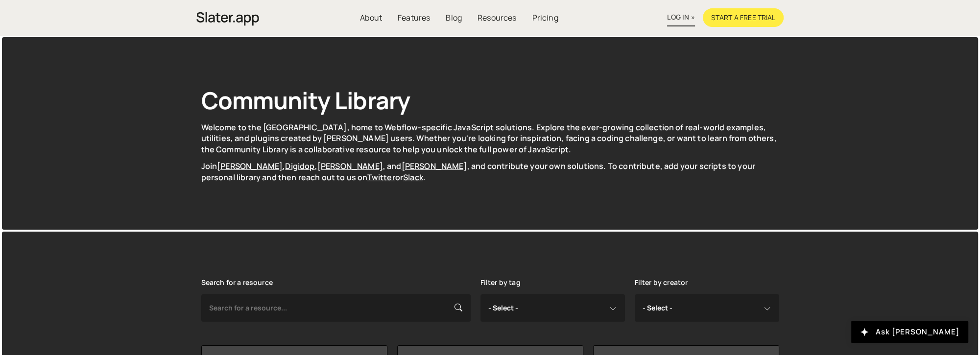 The image size is (980, 355). Describe the element at coordinates (381, 177) in the screenshot. I see `a: Twitter` at that location.